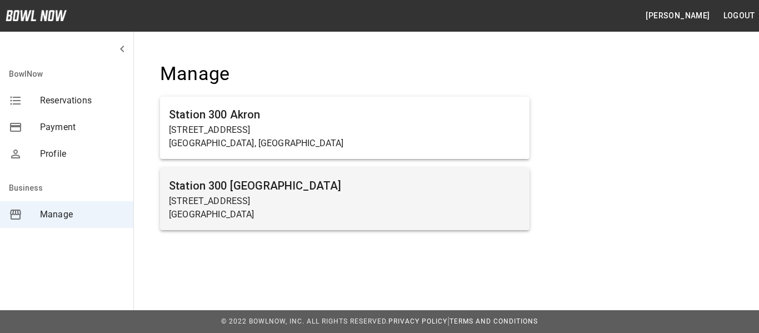 The image size is (759, 333). I want to click on h6: Station 300 Akron, so click(344, 114).